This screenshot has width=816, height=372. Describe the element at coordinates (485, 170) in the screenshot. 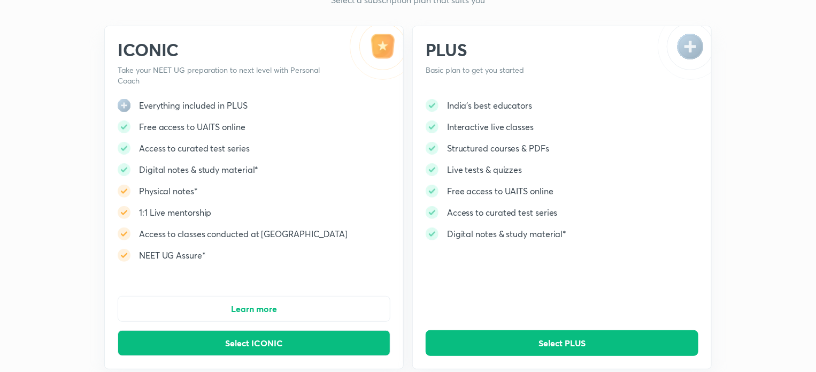

I see `h5: Live tests & quizzes` at that location.